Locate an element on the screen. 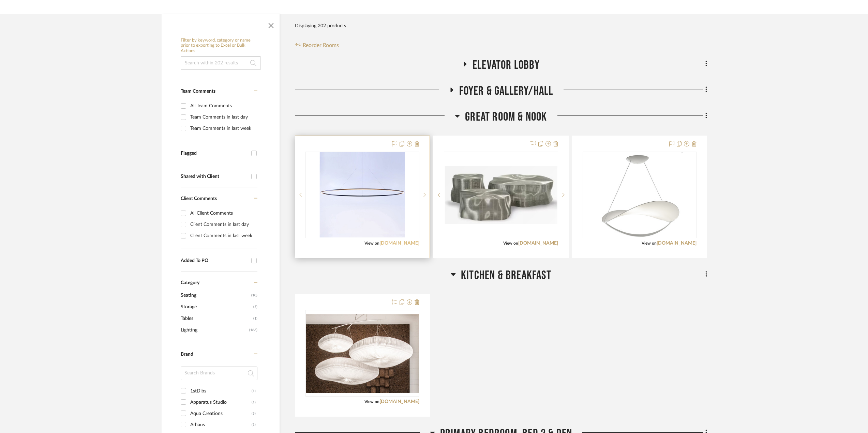  div: Client Comments in last week is located at coordinates (223, 236).